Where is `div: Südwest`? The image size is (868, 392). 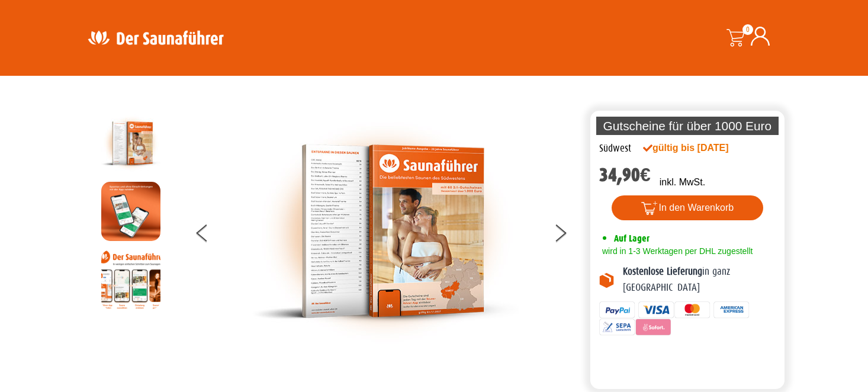 div: Südwest is located at coordinates (615, 149).